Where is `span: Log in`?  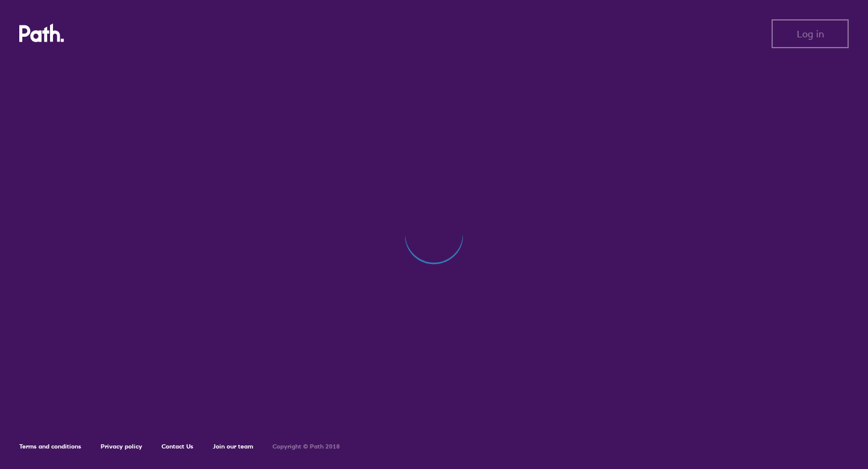 span: Log in is located at coordinates (810, 33).